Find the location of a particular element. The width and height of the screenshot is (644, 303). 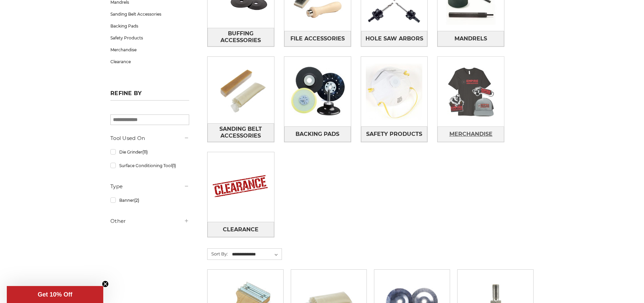

span: (11) is located at coordinates (145, 152).